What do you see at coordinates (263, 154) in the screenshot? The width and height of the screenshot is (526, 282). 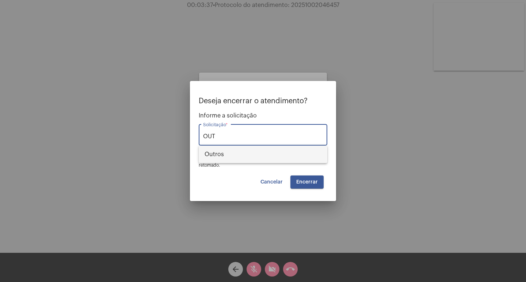 I see `span: Outros` at bounding box center [263, 154].